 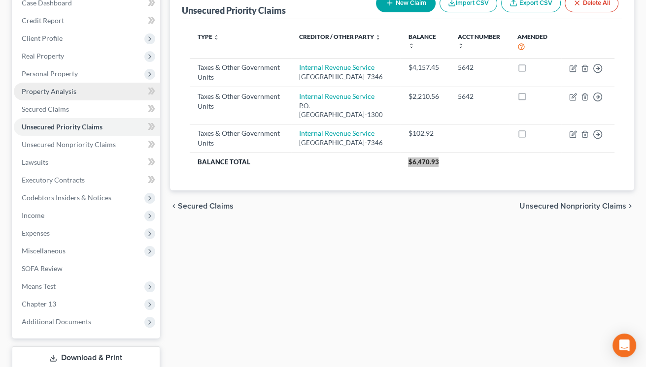 I want to click on th: Balance Total, so click(x=295, y=162).